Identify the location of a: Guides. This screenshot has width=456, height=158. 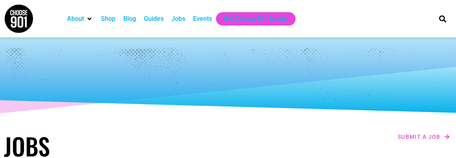
(154, 19).